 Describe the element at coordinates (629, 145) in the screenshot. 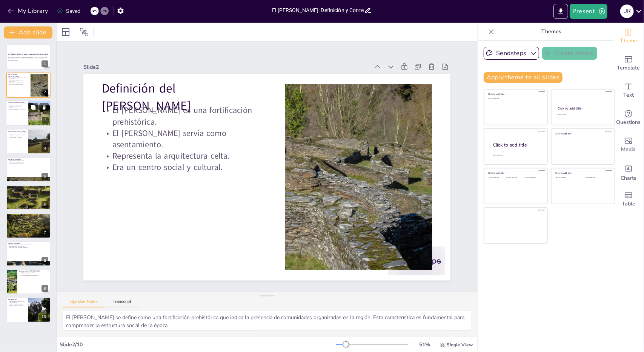

I see `div: Add images, graphics, shapes or video` at that location.